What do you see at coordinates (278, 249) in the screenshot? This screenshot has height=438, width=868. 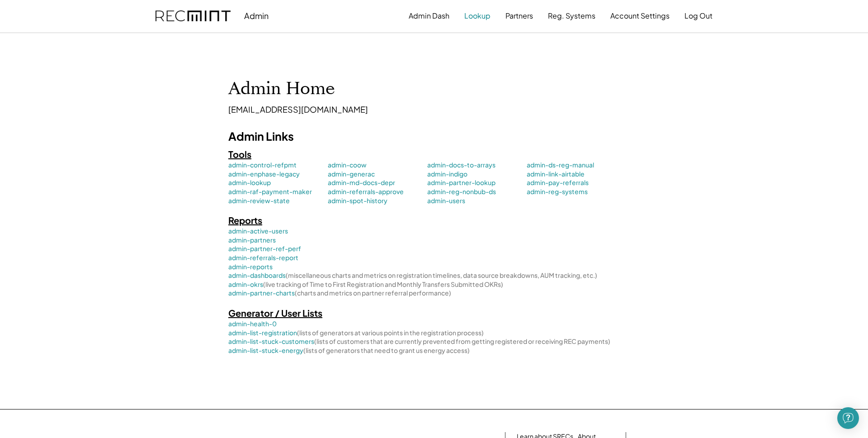 I see `a: admin-partner-ref-perf` at bounding box center [278, 249].